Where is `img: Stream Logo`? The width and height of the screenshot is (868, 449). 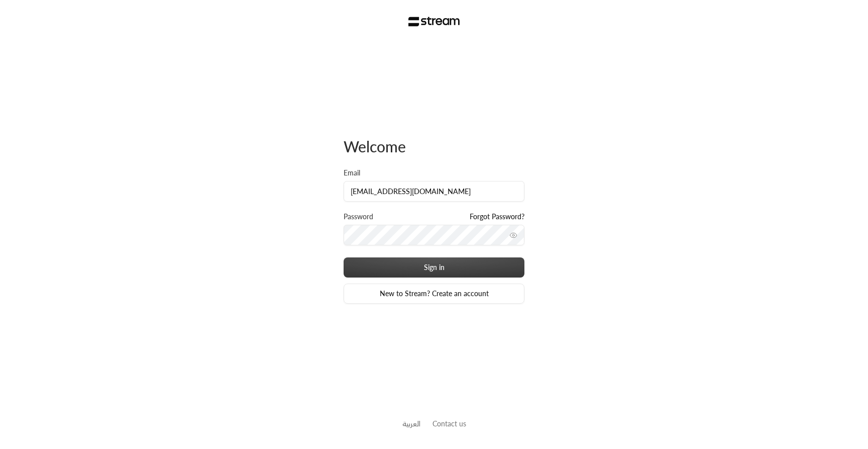
img: Stream Logo is located at coordinates (434, 22).